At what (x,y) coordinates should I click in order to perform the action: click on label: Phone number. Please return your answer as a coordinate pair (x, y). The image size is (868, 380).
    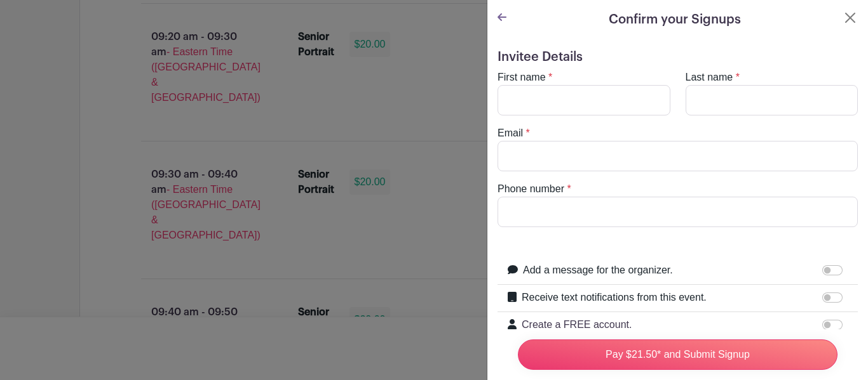
    Looking at the image, I should click on (530, 189).